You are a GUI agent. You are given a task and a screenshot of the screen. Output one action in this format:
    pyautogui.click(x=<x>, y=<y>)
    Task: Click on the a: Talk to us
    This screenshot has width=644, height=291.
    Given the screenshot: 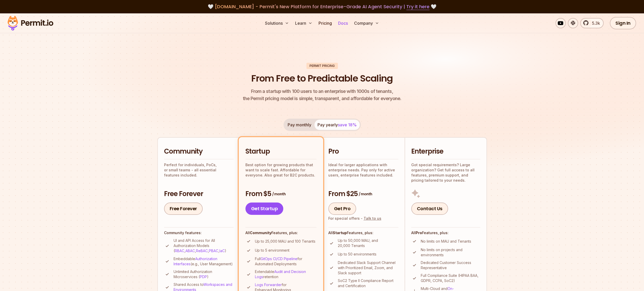 What is the action you would take?
    pyautogui.click(x=372, y=218)
    